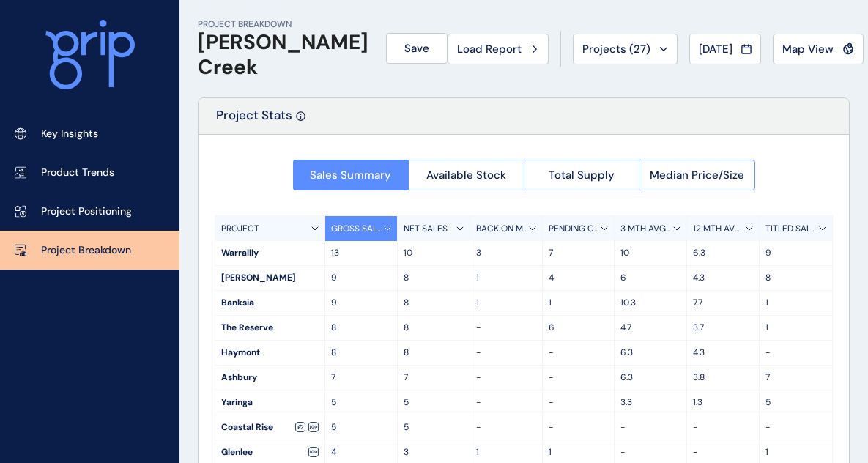 The height and width of the screenshot is (463, 868). What do you see at coordinates (808, 49) in the screenshot?
I see `span: Map View` at bounding box center [808, 49].